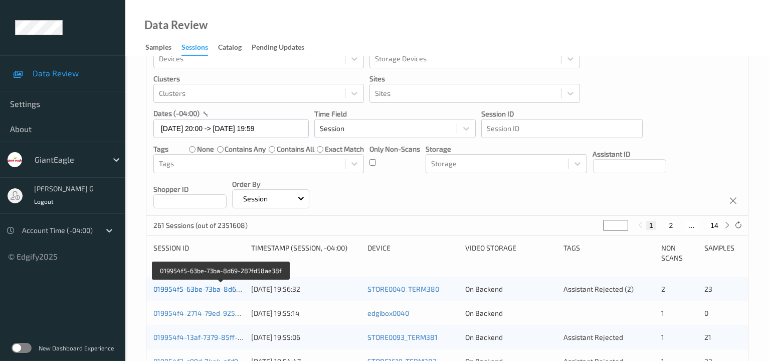 This screenshot has height=361, width=769. Describe the element at coordinates (201, 225) in the screenshot. I see `p: 261 Sessions (out of 2351608)` at that location.